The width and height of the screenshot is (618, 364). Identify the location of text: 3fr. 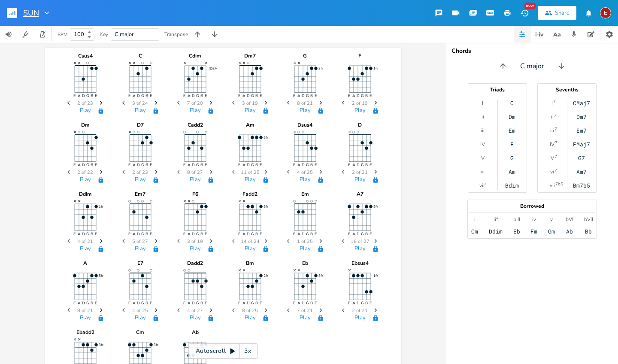
(320, 68).